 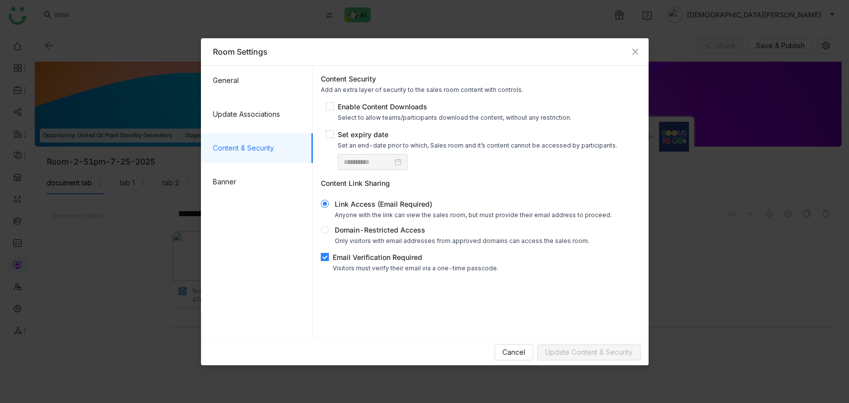 I want to click on button: Update Content & Security, so click(x=589, y=353).